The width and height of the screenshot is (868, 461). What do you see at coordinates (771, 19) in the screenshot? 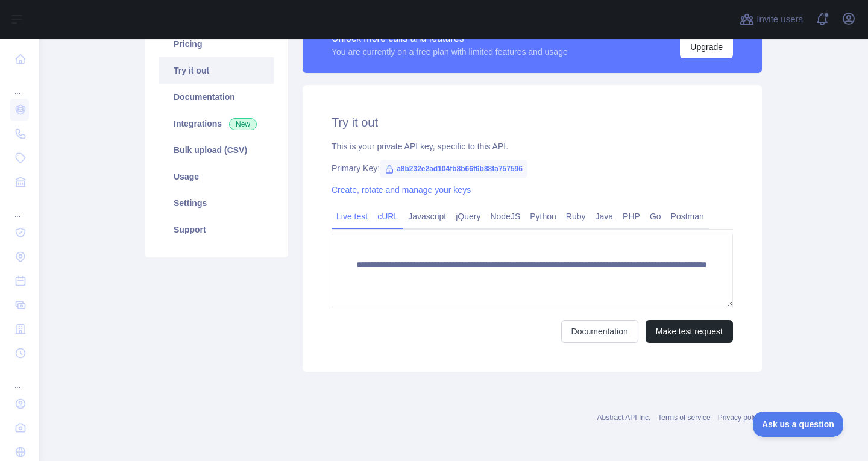
I see `button: Invite users` at bounding box center [771, 19].